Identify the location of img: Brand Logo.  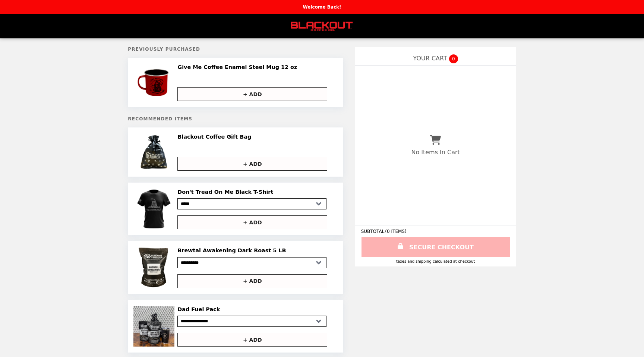
(322, 26).